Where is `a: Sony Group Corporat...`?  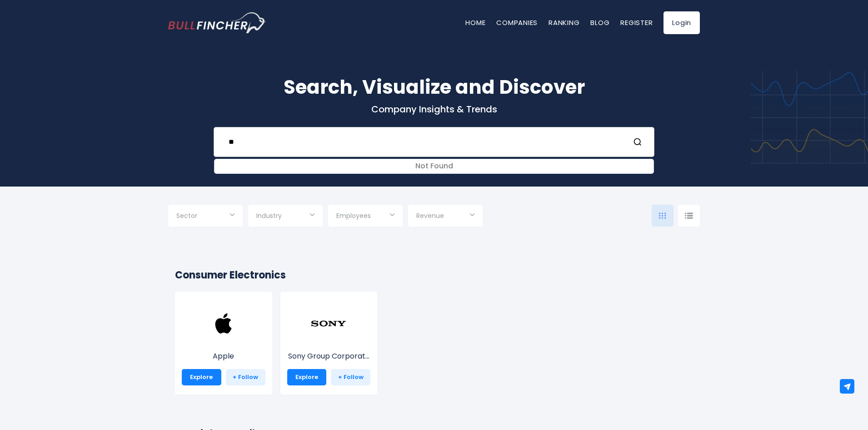 a: Sony Group Corporat... is located at coordinates (329, 342).